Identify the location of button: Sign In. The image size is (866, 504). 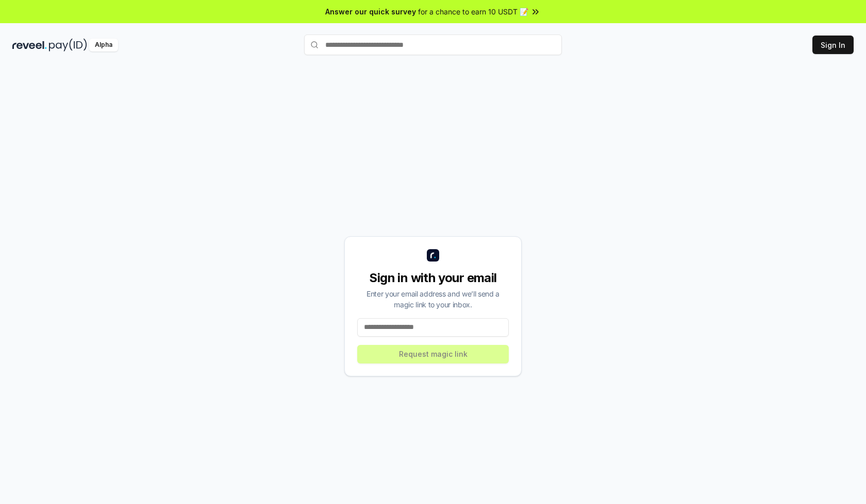
(832, 45).